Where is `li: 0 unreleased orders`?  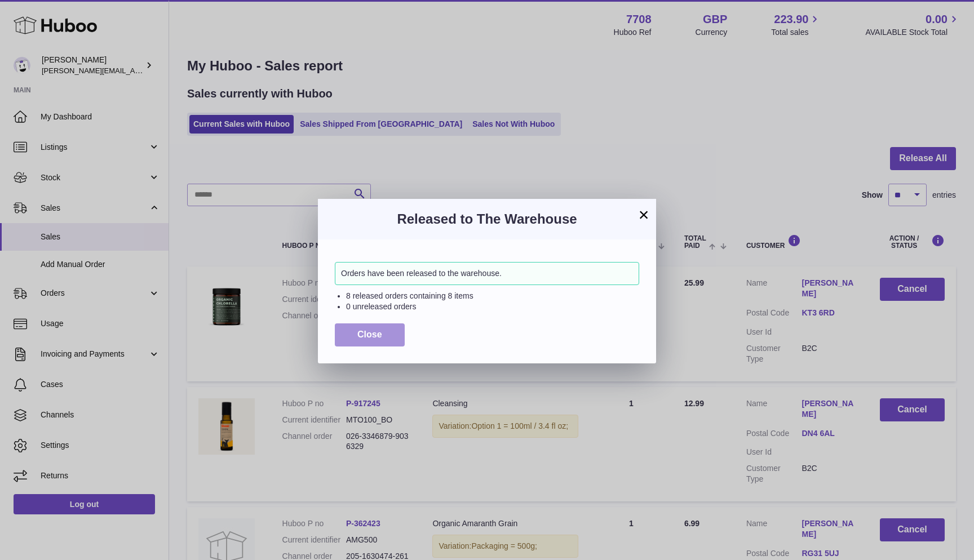
li: 0 unreleased orders is located at coordinates (492, 307).